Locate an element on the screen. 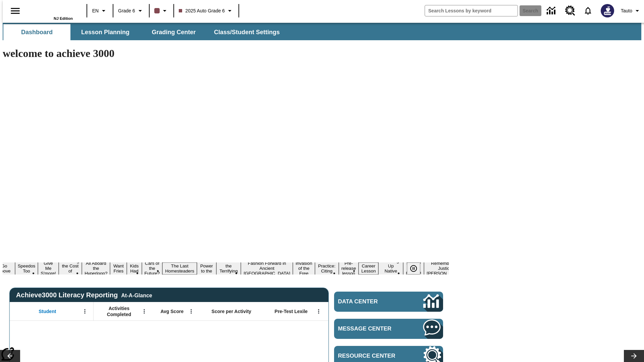 Image resolution: width=644 pixels, height=362 pixels. a: Home is located at coordinates (51, 10).